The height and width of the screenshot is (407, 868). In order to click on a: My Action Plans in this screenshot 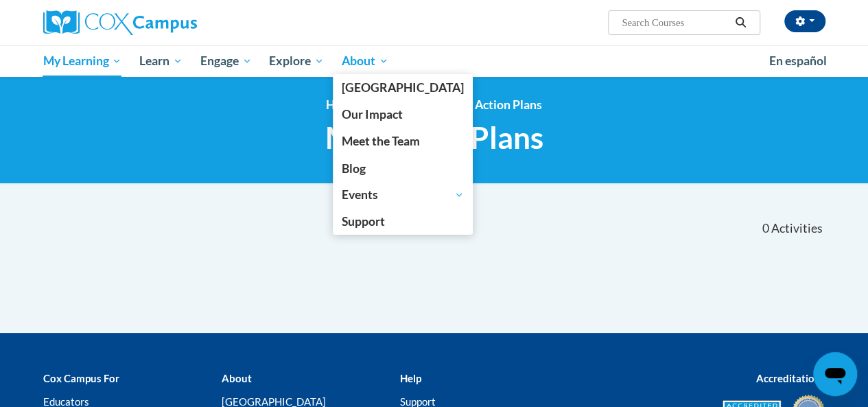, I will do `click(499, 104)`.